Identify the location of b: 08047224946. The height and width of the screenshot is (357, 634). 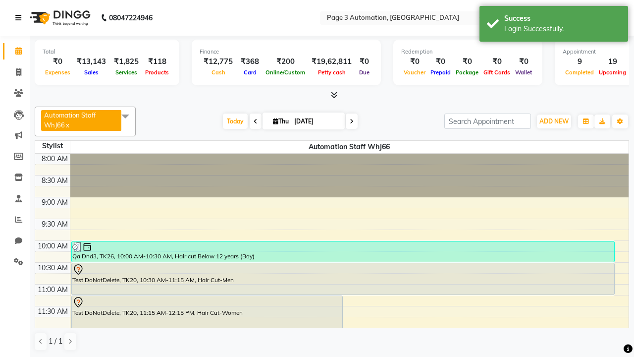
(131, 18).